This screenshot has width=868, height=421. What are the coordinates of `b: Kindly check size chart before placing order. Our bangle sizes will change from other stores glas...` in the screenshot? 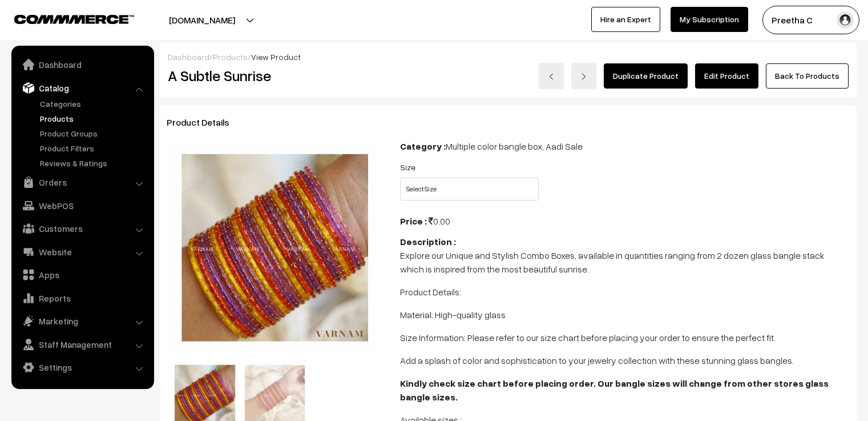 It's located at (614, 390).